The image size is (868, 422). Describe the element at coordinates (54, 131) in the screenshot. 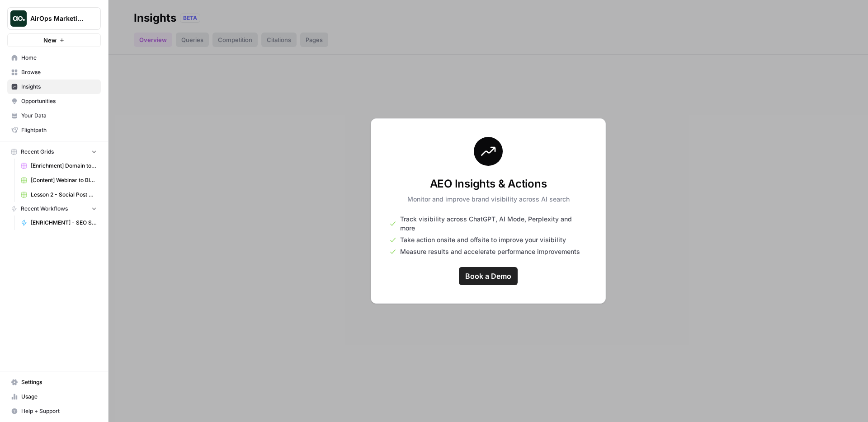

I see `a: Flightpath` at that location.